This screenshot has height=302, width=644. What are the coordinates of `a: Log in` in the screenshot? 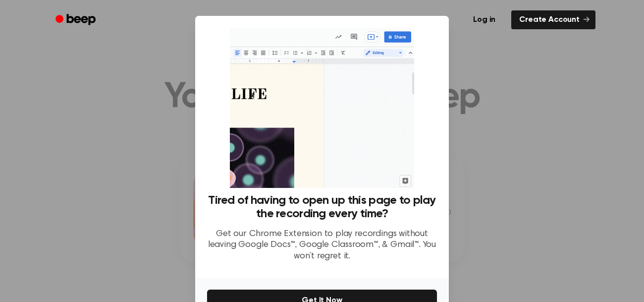 It's located at (484, 20).